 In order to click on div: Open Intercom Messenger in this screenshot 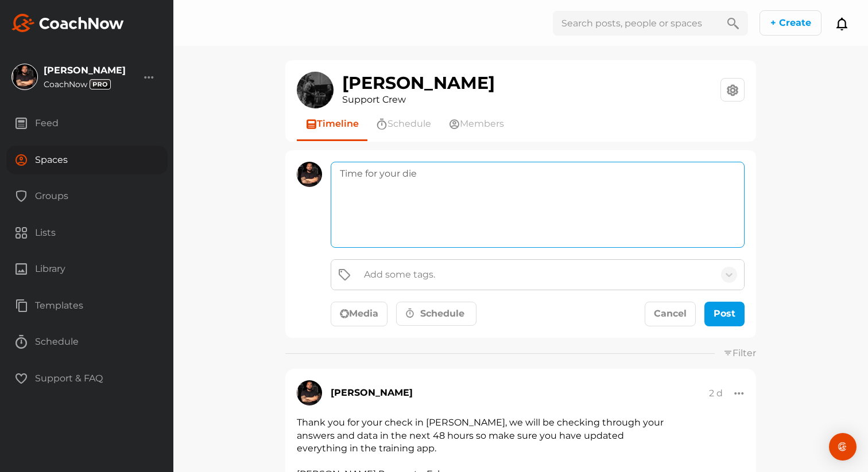, I will do `click(843, 447)`.